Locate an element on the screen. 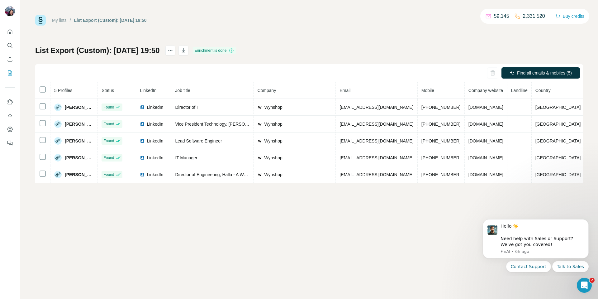 The image size is (598, 299). div: message notification from FinAI, 6h ago. Hello ☀️ ​ Need help with Sales or Support? We've got yo... is located at coordinates (62, 25).